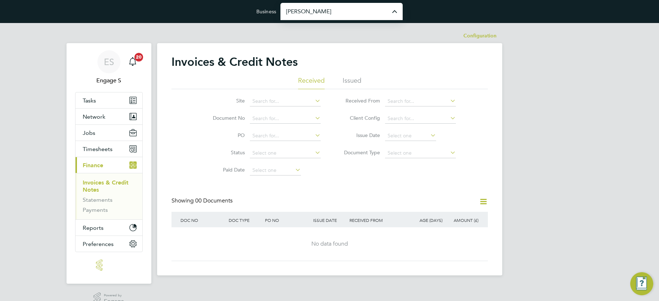 This screenshot has height=301, width=659. Describe the element at coordinates (98, 244) in the screenshot. I see `span: Preferences` at that location.